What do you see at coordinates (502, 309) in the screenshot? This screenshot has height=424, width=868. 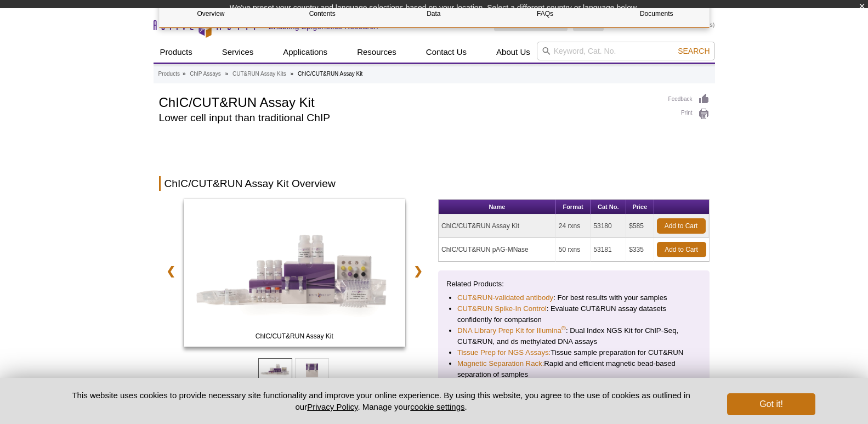 I see `a: CUT&RUN Spike-In Control` at bounding box center [502, 309].